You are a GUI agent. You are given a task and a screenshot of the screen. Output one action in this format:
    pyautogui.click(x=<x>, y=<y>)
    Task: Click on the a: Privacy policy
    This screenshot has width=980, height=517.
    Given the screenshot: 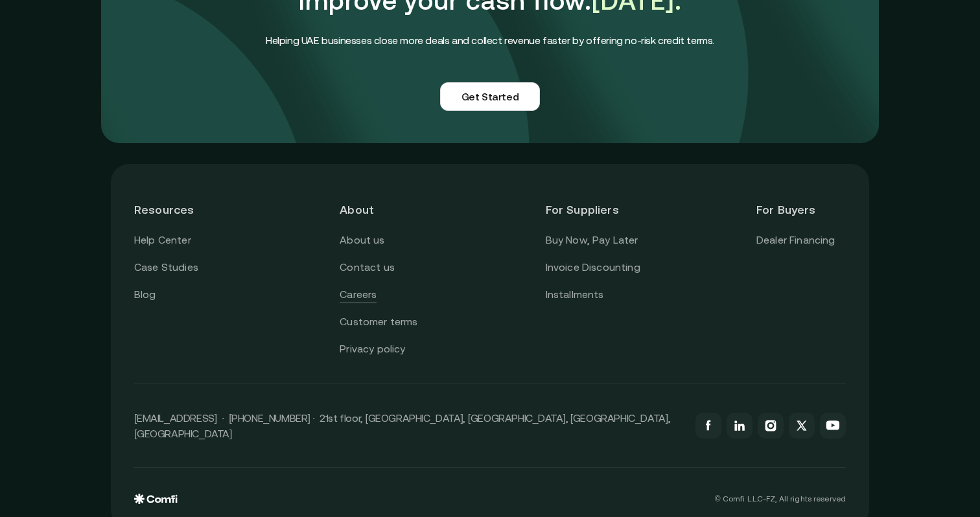 What is the action you would take?
    pyautogui.click(x=372, y=349)
    